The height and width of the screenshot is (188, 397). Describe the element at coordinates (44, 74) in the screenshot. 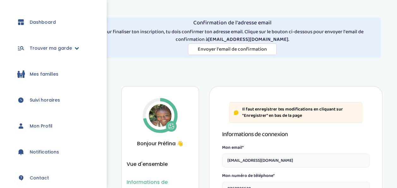

I see `span: Mes familles` at that location.